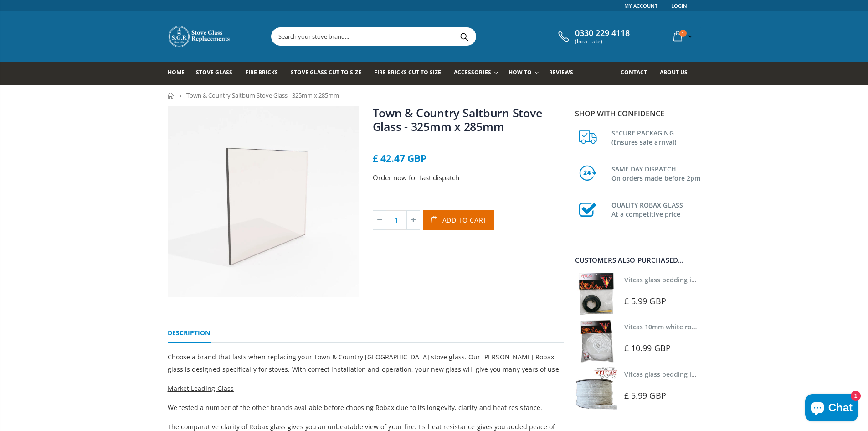 This screenshot has width=868, height=431. What do you see at coordinates (200, 388) in the screenshot?
I see `span: Market Leading Glass` at bounding box center [200, 388].